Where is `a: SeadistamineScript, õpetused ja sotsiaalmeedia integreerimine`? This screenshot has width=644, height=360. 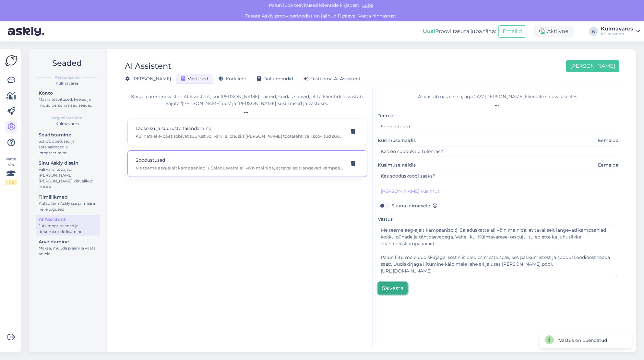
a: SeadistamineScript, õpetused ja sotsiaalmeedia integreerimine is located at coordinates (68, 144).